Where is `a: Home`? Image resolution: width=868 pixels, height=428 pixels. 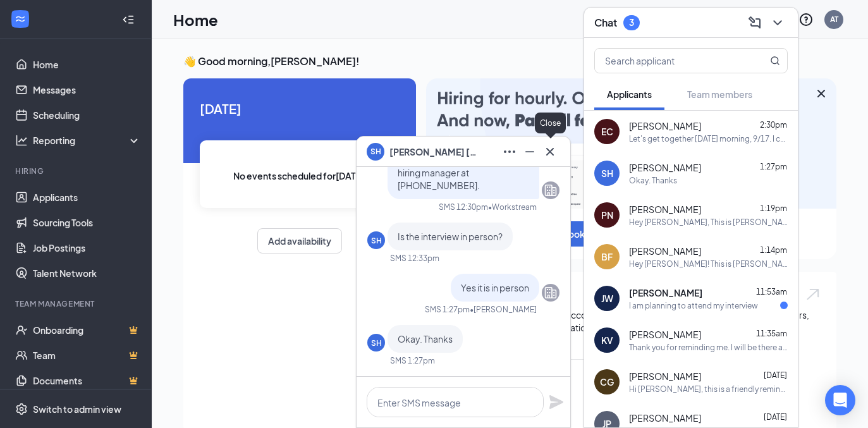 a: Home is located at coordinates (86, 64).